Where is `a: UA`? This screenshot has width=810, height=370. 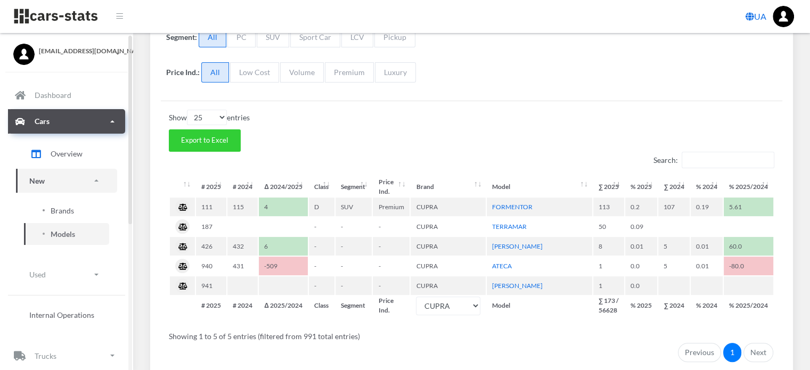
a: UA is located at coordinates (755, 17).